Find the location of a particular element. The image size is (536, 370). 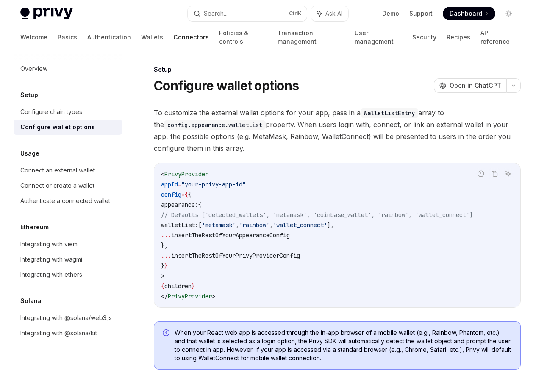

button: Toggle dark mode is located at coordinates (508, 14).